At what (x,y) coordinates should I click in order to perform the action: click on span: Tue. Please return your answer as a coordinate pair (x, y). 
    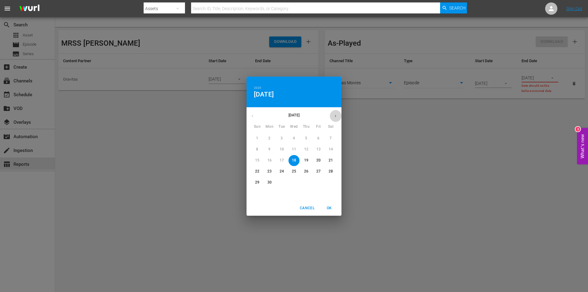
    Looking at the image, I should click on (282, 127).